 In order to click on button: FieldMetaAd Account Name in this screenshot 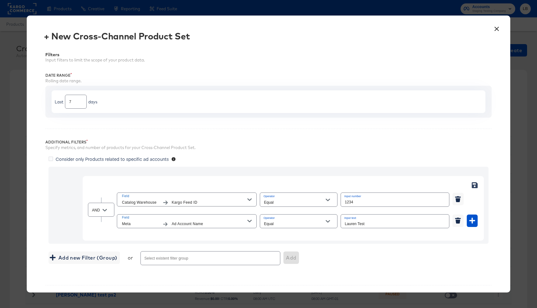, I will do `click(187, 221)`.